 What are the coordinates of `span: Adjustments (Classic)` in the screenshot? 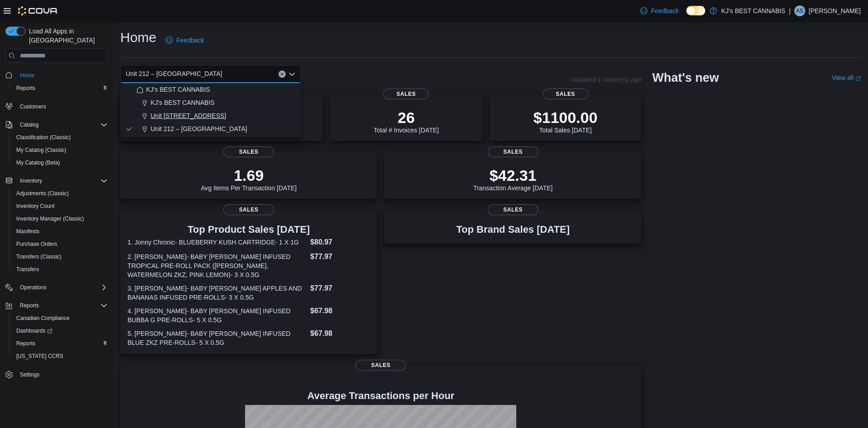 It's located at (43, 194).